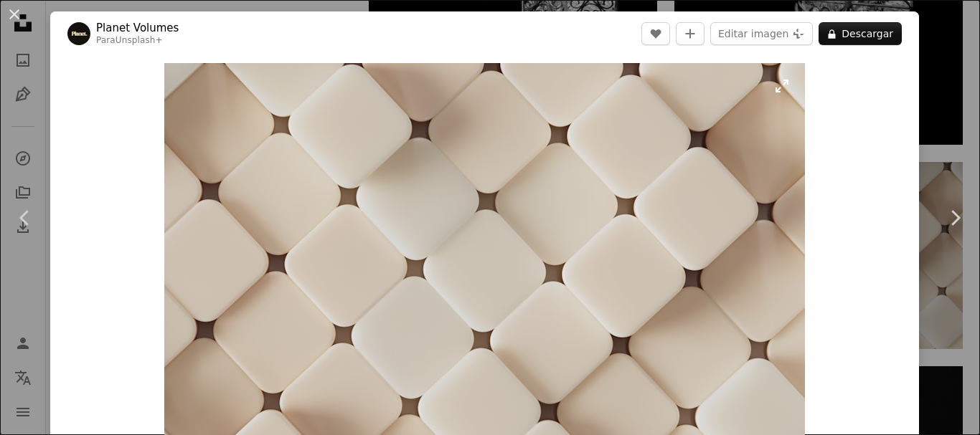  Describe the element at coordinates (690, 34) in the screenshot. I see `button: Añade a la colección` at that location.